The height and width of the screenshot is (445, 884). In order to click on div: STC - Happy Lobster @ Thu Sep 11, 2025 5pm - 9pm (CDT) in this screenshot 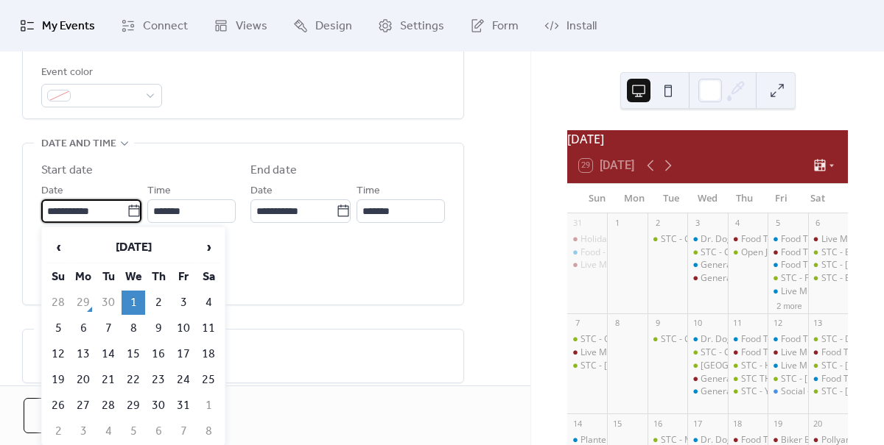, I will do `click(747, 366)`.